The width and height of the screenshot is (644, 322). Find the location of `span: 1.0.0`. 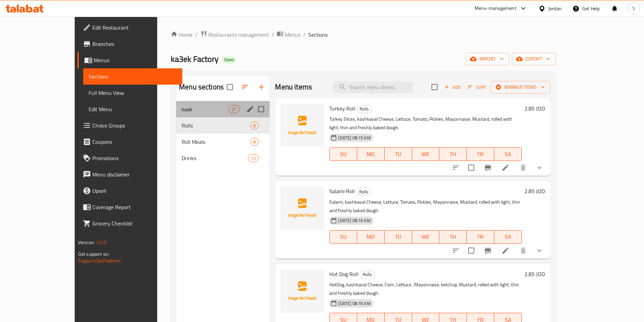

span: 1.0.0 is located at coordinates (101, 242).